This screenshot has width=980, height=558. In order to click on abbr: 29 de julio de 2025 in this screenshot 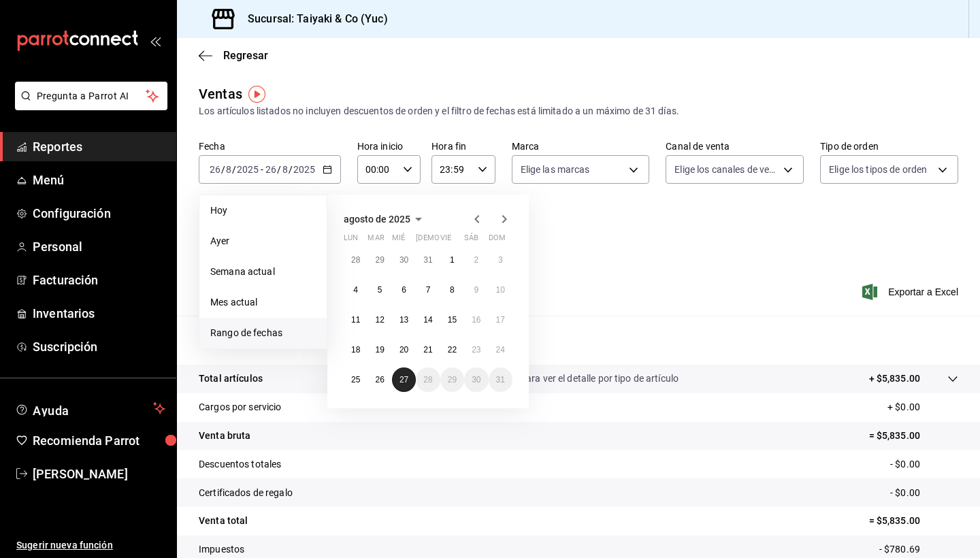, I will do `click(379, 260)`.